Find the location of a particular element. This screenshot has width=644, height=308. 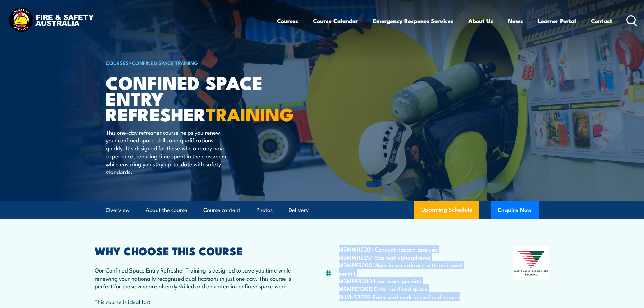

h2: WHY CHOOSE THIS COURSE is located at coordinates (193, 250).